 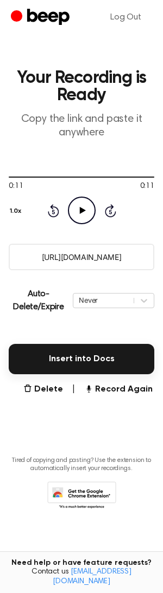 What do you see at coordinates (38, 301) in the screenshot?
I see `p: Auto-Delete/Expire` at bounding box center [38, 301].